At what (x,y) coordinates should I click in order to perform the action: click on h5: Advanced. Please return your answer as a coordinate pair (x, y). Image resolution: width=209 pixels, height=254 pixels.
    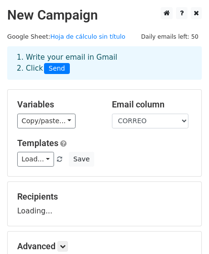
    Looking at the image, I should click on (104, 246).